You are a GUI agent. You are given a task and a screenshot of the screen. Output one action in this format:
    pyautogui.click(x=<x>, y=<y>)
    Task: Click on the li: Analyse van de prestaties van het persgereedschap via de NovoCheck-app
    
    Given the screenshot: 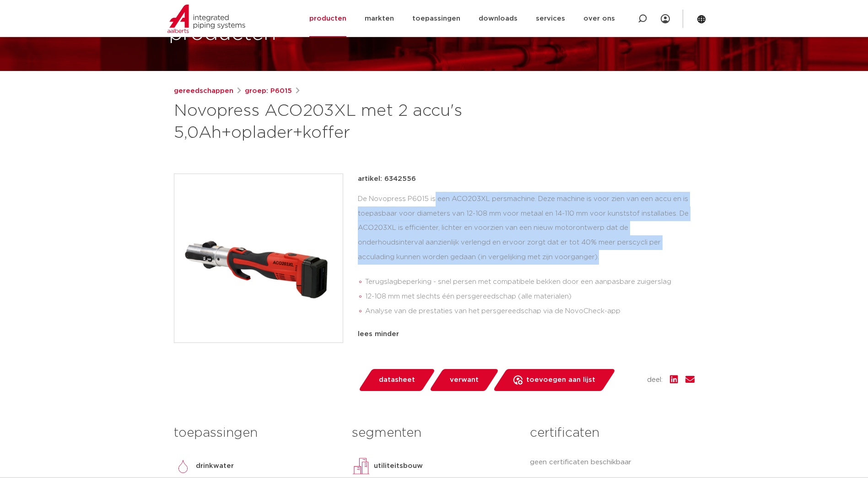 What is the action you would take?
    pyautogui.click(x=530, y=311)
    